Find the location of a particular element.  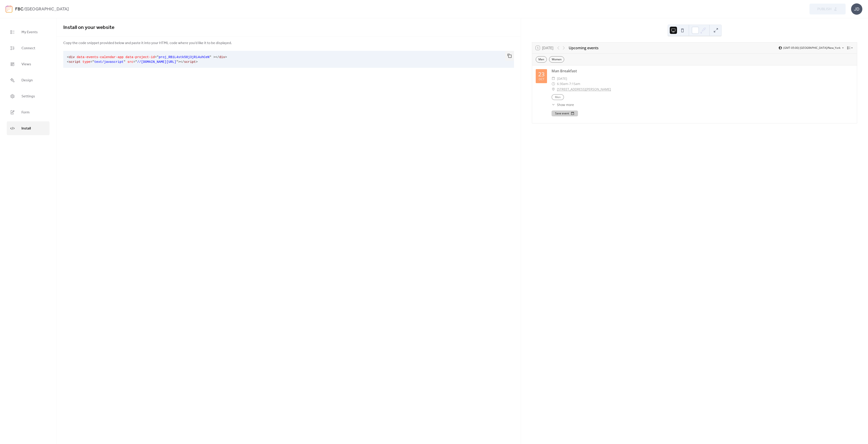

span: Connect is located at coordinates (28, 48).